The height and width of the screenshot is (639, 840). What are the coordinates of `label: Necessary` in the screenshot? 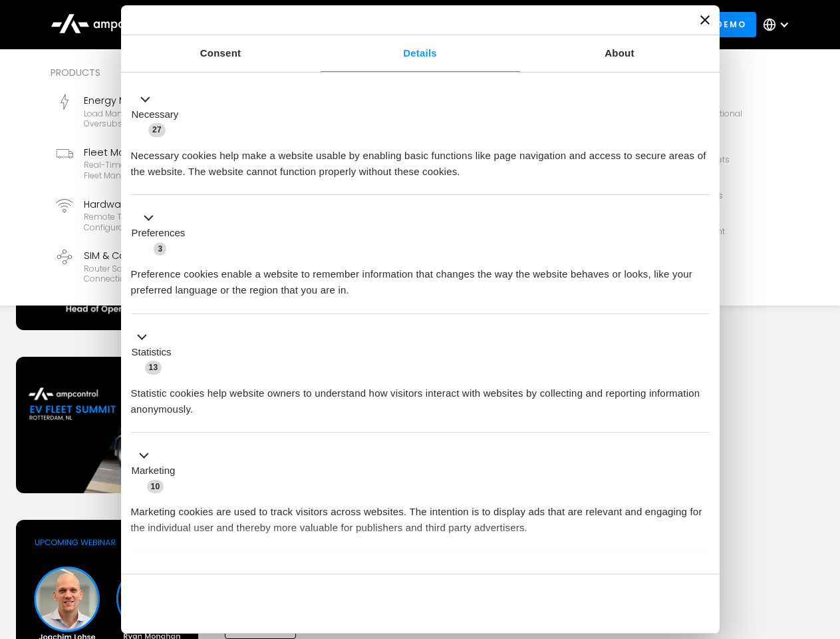 It's located at (155, 115).